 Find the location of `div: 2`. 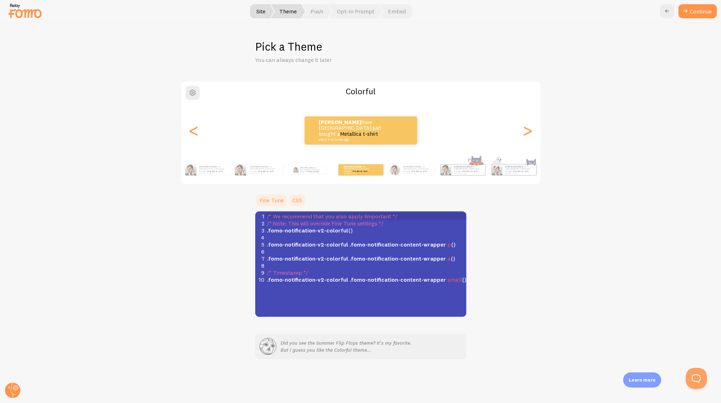

div: 2 is located at coordinates (260, 224).